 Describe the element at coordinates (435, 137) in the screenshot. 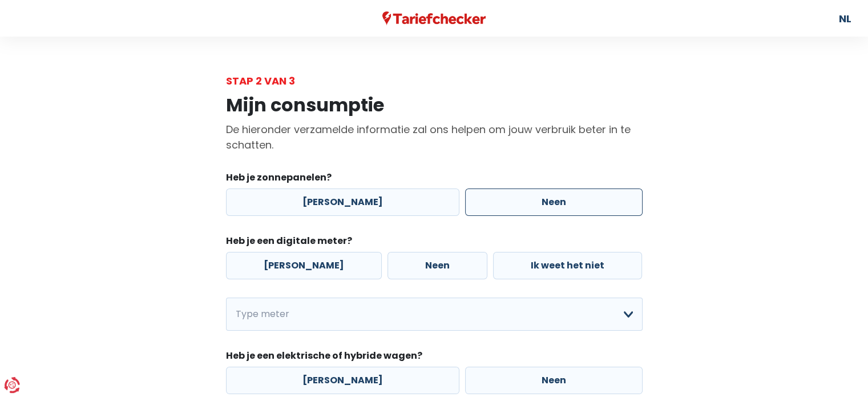

I see `p: De hieronder verzamelde informatie zal ons helpen om jouw verbruik beter in te schatten.` at that location.